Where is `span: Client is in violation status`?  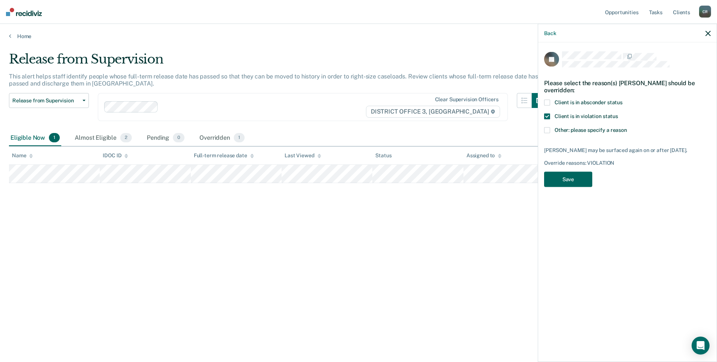 span: Client is in violation status is located at coordinates (586, 116).